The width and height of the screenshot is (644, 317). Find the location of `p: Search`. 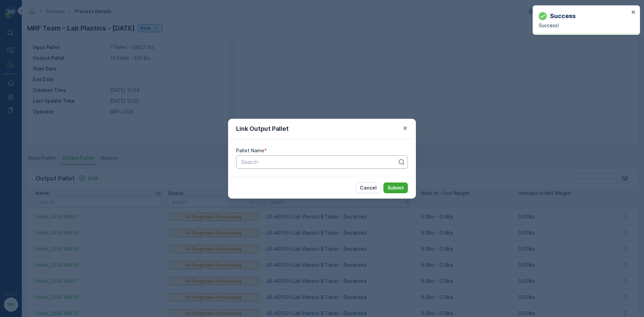

p: Search is located at coordinates (319, 162).